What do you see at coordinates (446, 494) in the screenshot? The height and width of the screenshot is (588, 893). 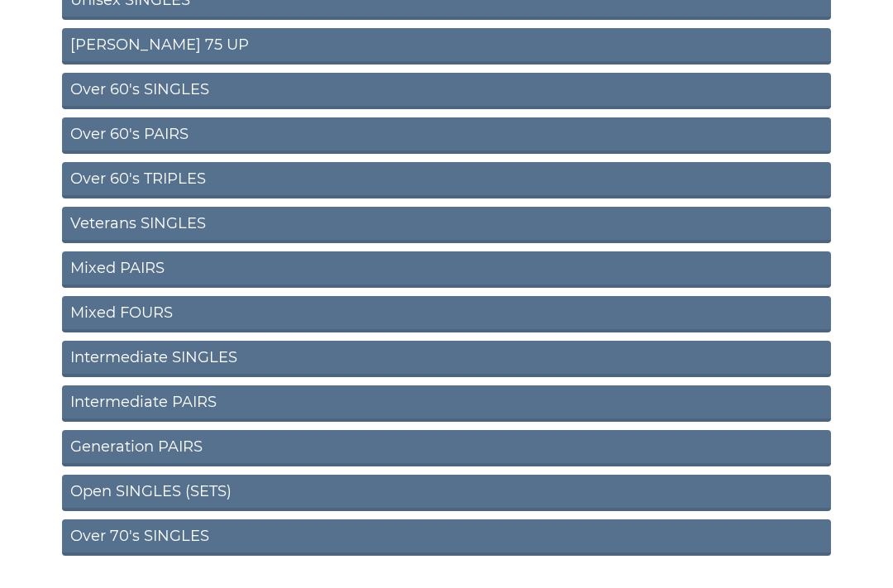 I see `a: Open SINGLES (SETS)` at bounding box center [446, 494].